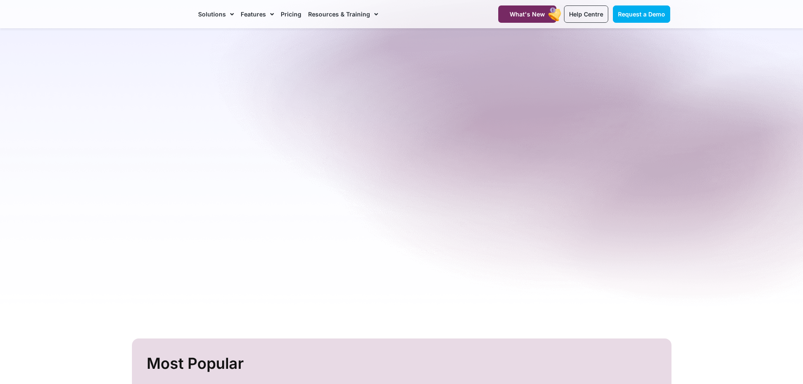  What do you see at coordinates (527, 14) in the screenshot?
I see `span: What's New` at bounding box center [527, 14].